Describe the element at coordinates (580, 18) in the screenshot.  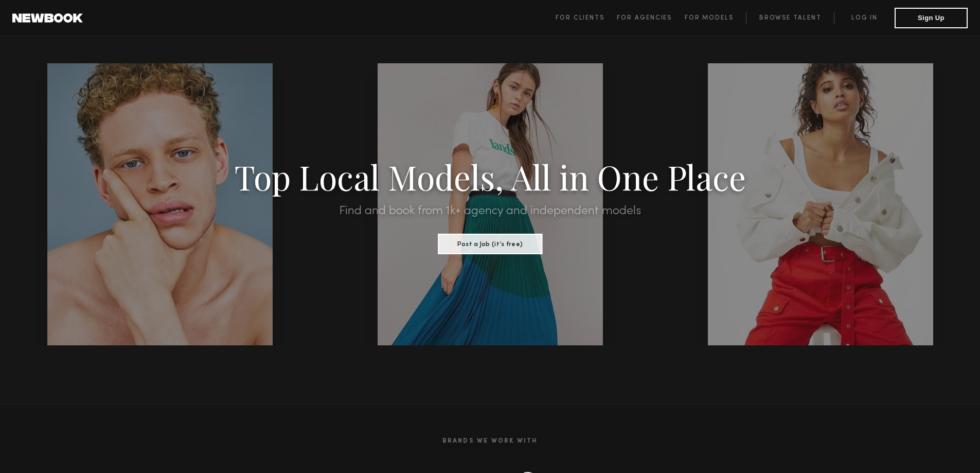
I see `span: For Clients` at that location.